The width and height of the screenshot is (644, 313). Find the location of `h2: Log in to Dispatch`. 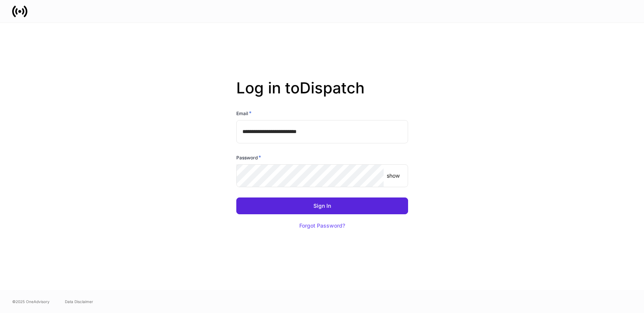

h2: Log in to Dispatch is located at coordinates (322, 94).